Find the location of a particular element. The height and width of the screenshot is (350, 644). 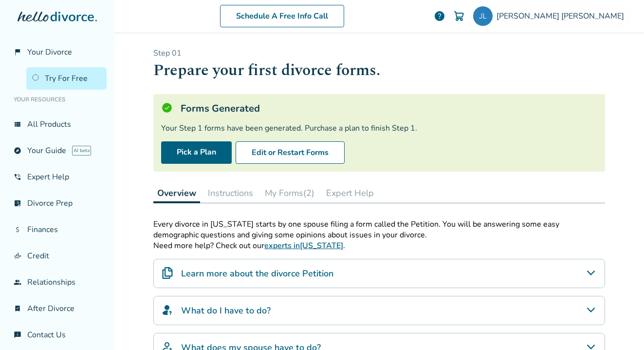

a: help is located at coordinates (440, 16).